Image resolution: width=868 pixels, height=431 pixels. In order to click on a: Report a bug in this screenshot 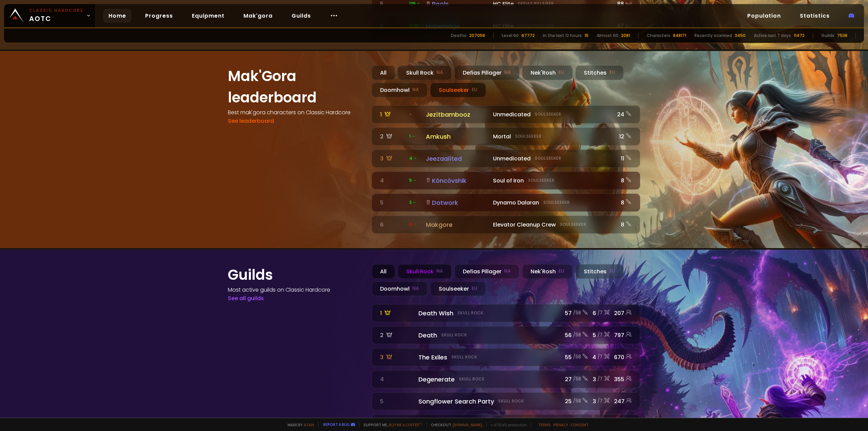, I will do `click(337, 424)`.